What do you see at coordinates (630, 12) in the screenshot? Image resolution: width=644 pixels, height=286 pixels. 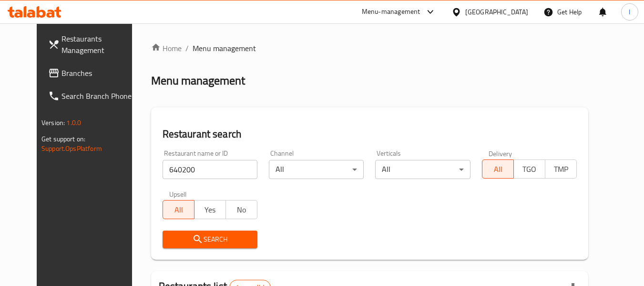 I see `span: l` at bounding box center [630, 12].